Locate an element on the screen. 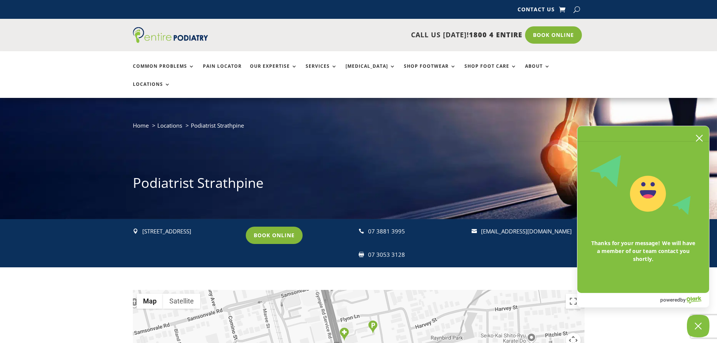 Image resolution: width=717 pixels, height=343 pixels. a: Our Expertise is located at coordinates (273, 71).